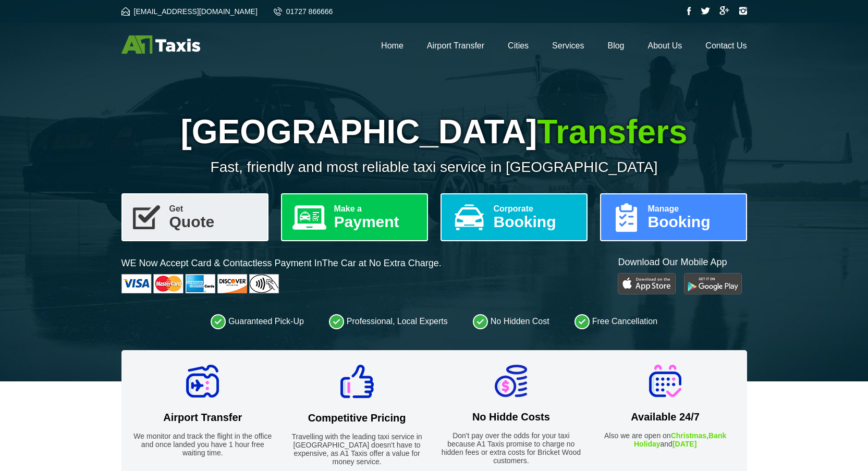  Describe the element at coordinates (616, 321) in the screenshot. I see `li: Free Cancellation` at that location.